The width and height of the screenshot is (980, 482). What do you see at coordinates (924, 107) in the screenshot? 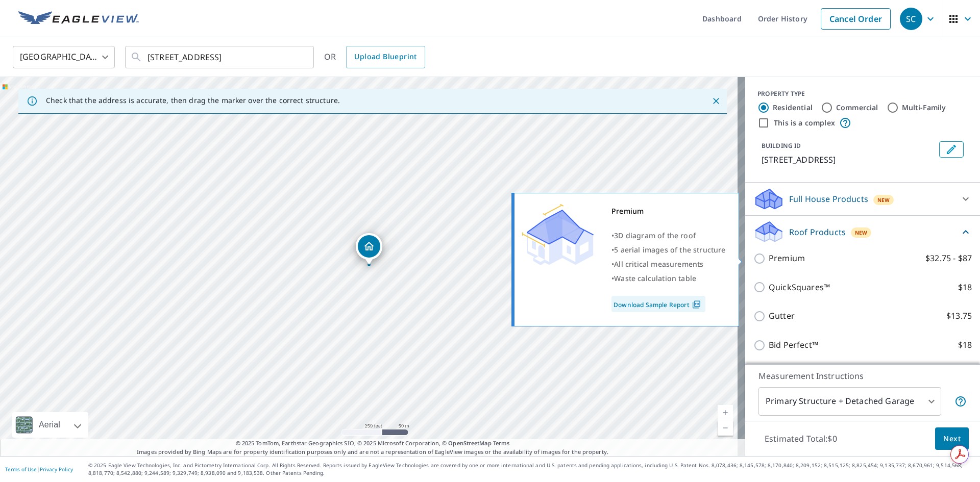
I see `label: Multi-Family` at bounding box center [924, 107].